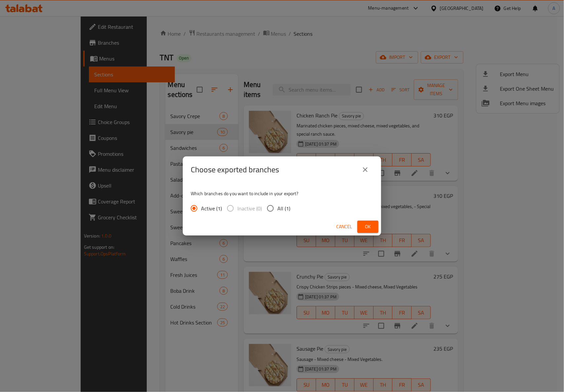 The image size is (564, 392). What do you see at coordinates (366, 170) in the screenshot?
I see `button: close` at bounding box center [366, 170].